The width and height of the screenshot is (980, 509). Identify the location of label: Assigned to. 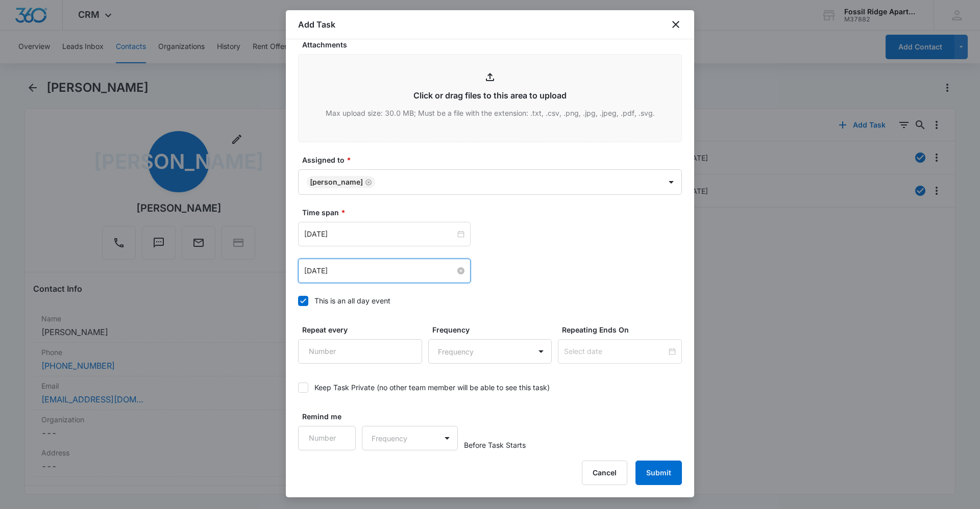
(494, 159).